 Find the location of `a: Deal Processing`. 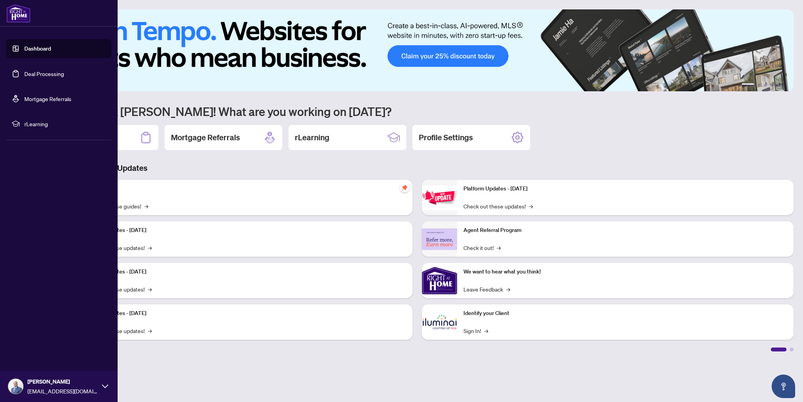

a: Deal Processing is located at coordinates (44, 74).